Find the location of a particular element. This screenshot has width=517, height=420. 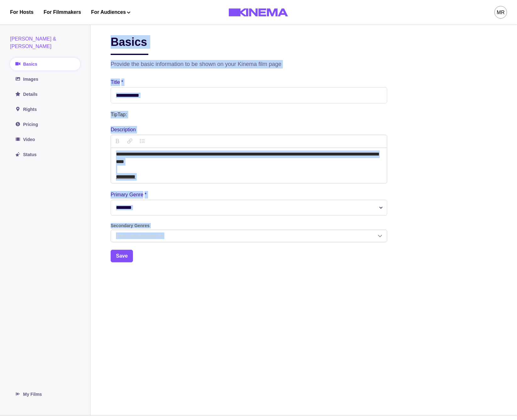

a: For Filmmakers is located at coordinates (62, 12).